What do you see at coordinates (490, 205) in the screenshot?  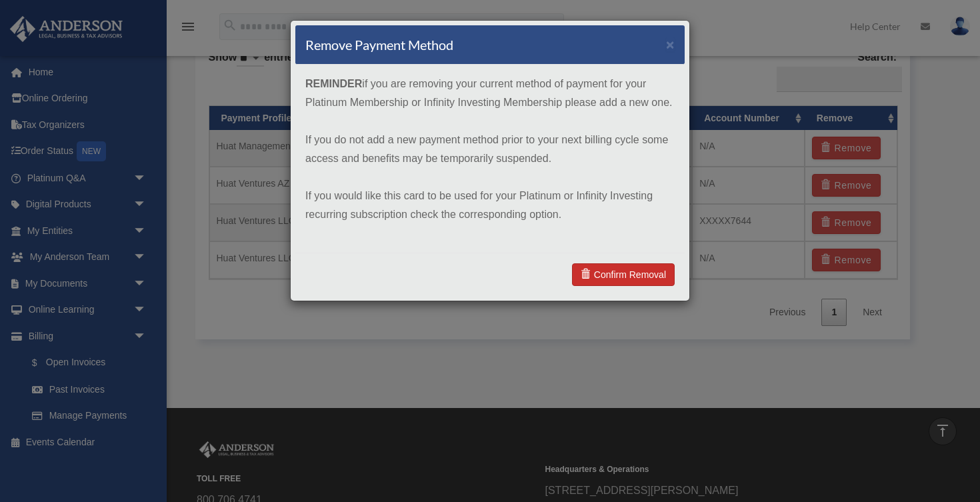 I see `p: If you would like this card to be used for your Platinum or Infinity Investing recurring subscrip...` at bounding box center [490, 205].